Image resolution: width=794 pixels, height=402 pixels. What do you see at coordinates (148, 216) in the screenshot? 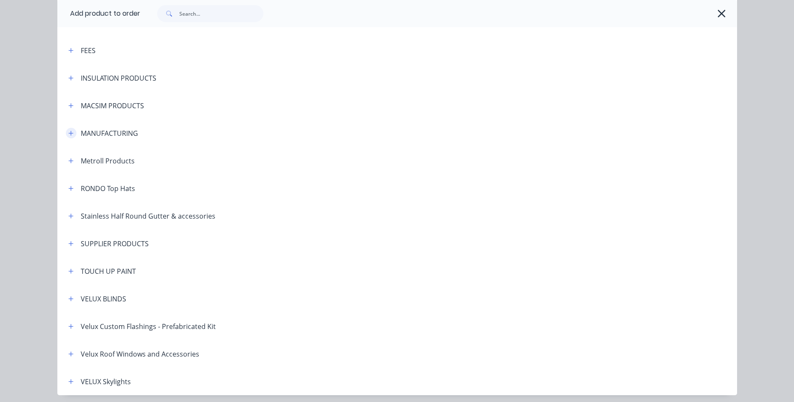
I see `div: Stainless Half Round Gutter & accessories` at bounding box center [148, 216].